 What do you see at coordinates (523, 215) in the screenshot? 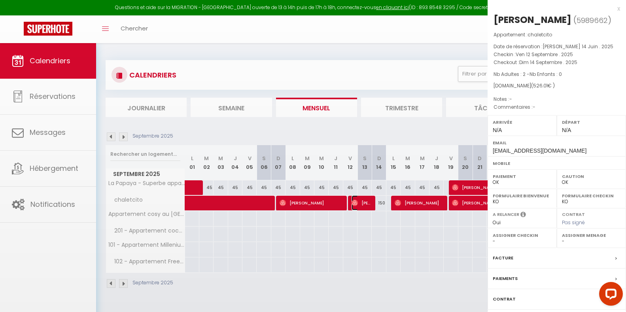
I see `i: Sélectionner OUI si vous souhaiter envoyer les séquences de messages post-checkout` at bounding box center [523, 215].